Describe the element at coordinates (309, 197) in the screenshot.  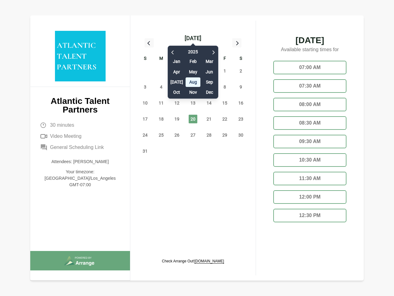
I see `div: 12:00 PM` at that location.